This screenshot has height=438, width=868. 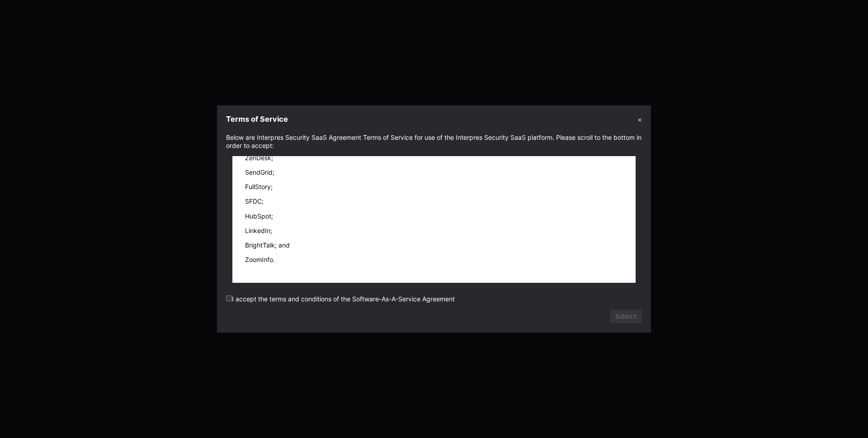 I want to click on label: I accept the terms and conditions of the Software-As-A-Service Agreement, so click(x=340, y=298).